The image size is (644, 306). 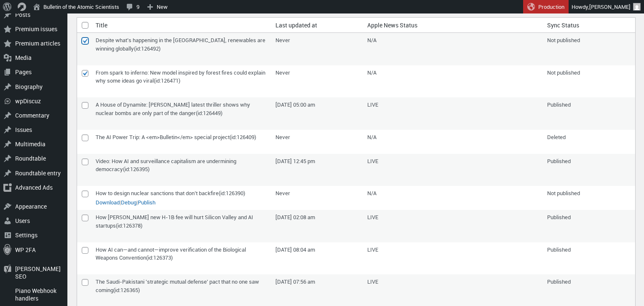 What do you see at coordinates (588, 25) in the screenshot?
I see `th: Sync Status` at bounding box center [588, 25].